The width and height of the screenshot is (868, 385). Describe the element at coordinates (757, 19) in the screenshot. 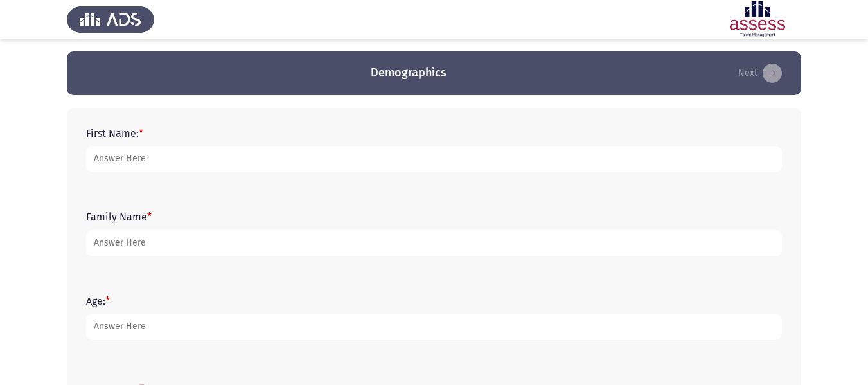

I see `img: Assessment logo of ASSESS English Language Assessment (3 Module) (Ba - IB)` at that location.